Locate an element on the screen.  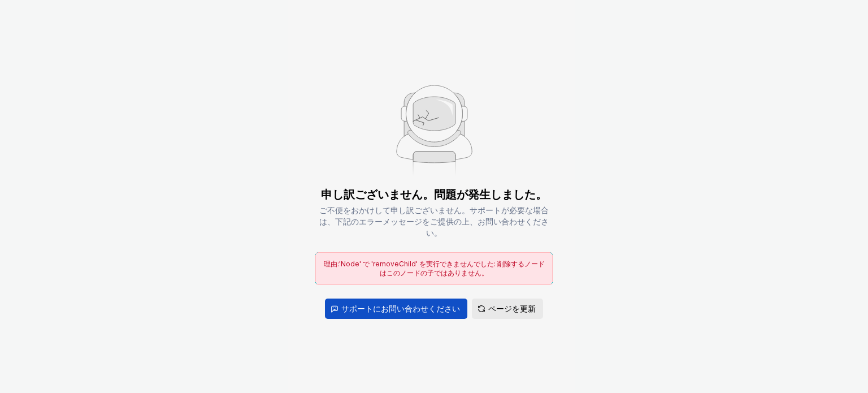
button: サポートにお問い合わせください is located at coordinates (396, 309).